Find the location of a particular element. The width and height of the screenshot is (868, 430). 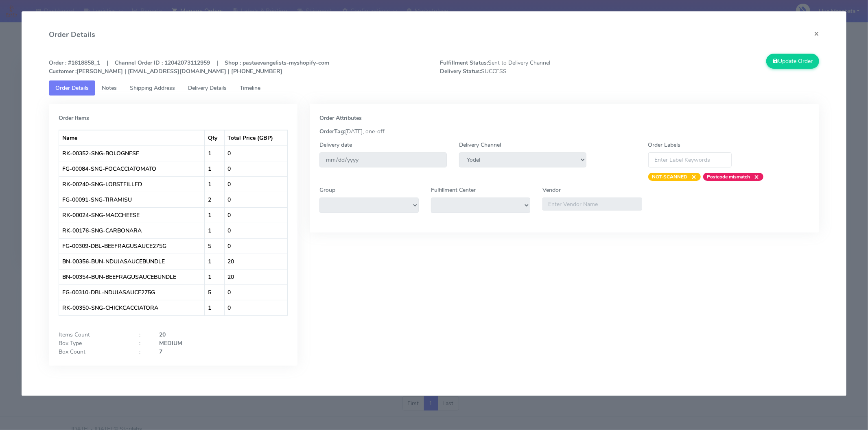

td: FG-00084-SNG-FOCACCIATOMATO is located at coordinates (132, 169).